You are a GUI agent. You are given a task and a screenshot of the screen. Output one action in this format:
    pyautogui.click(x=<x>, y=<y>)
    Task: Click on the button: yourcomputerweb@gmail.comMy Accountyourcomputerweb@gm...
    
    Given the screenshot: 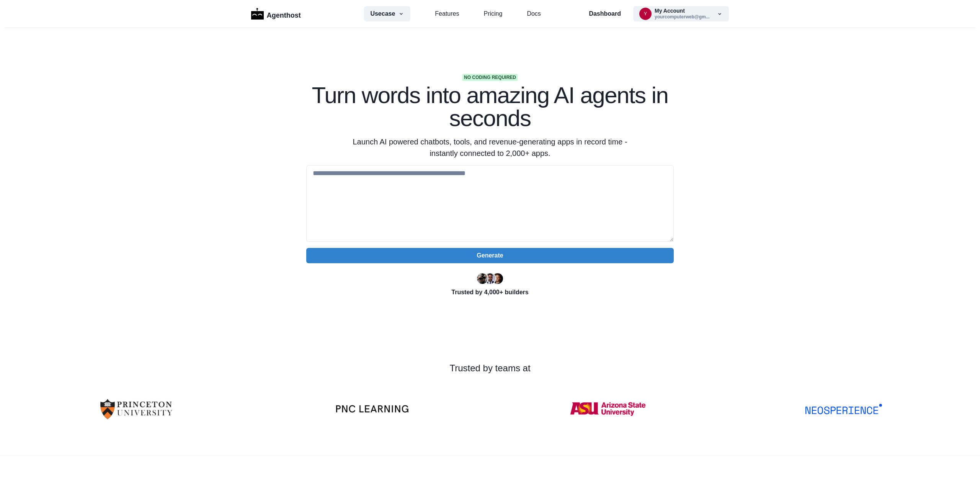 What is the action you would take?
    pyautogui.click(x=681, y=14)
    